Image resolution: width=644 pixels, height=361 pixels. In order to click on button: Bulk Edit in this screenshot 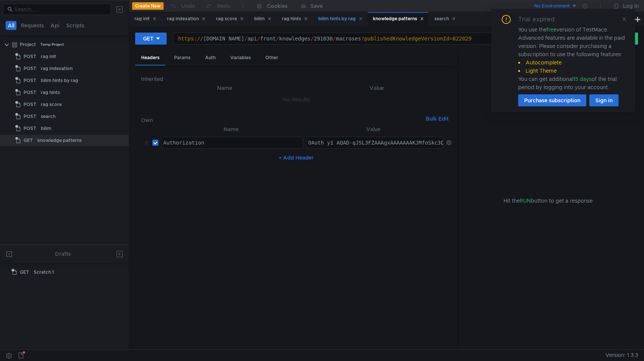, I will do `click(437, 119)`.